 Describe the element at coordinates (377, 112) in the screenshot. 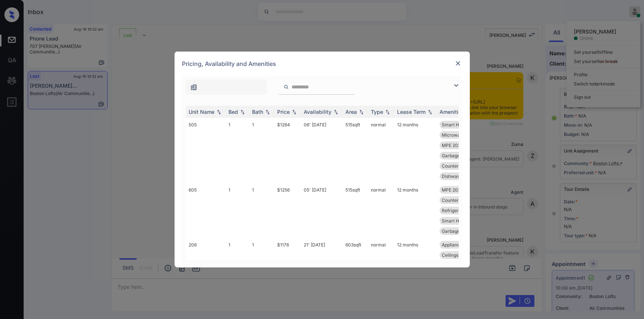

I see `div: Type` at that location.